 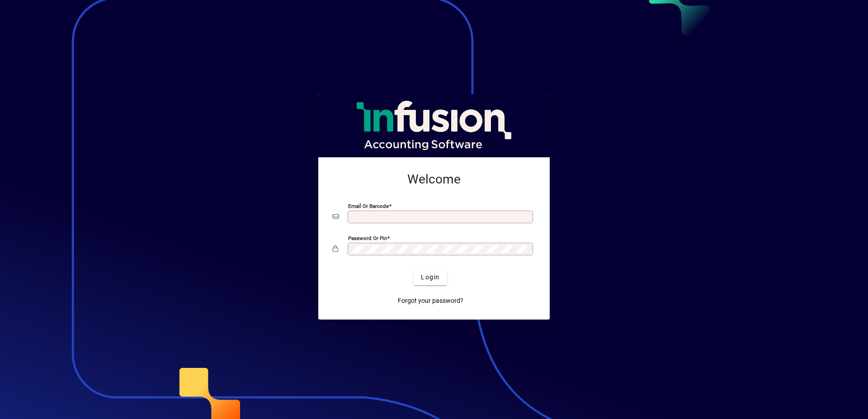 I want to click on mat-label: Email or Barcode, so click(x=368, y=206).